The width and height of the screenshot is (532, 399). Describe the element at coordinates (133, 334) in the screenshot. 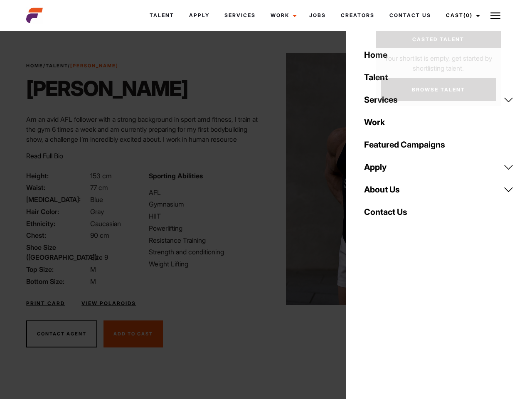

I see `button: Add To Cast` at that location.